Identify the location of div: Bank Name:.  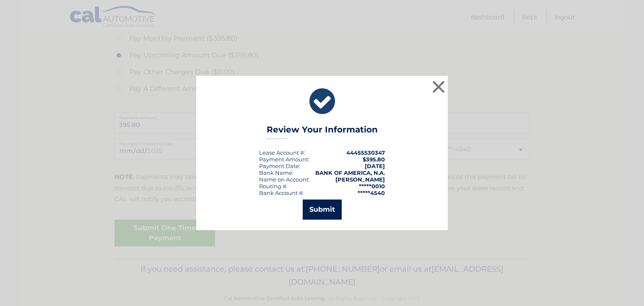
(277, 173).